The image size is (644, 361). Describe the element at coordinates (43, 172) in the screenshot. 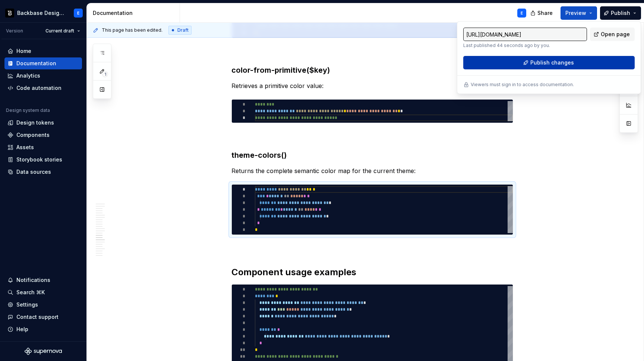

I see `a: Data sources` at that location.